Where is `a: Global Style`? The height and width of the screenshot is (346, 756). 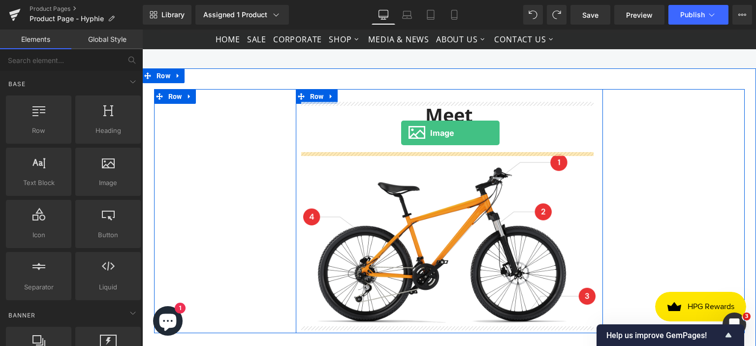
a: Global Style is located at coordinates (107, 39).